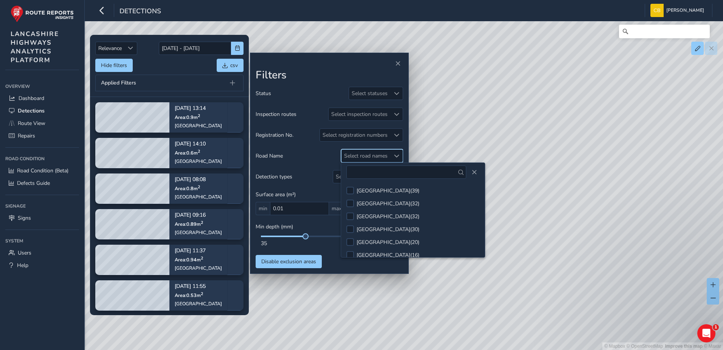 The image size is (723, 350). Describe the element at coordinates (187, 117) in the screenshot. I see `span: Area: 0.9 m` at that location.